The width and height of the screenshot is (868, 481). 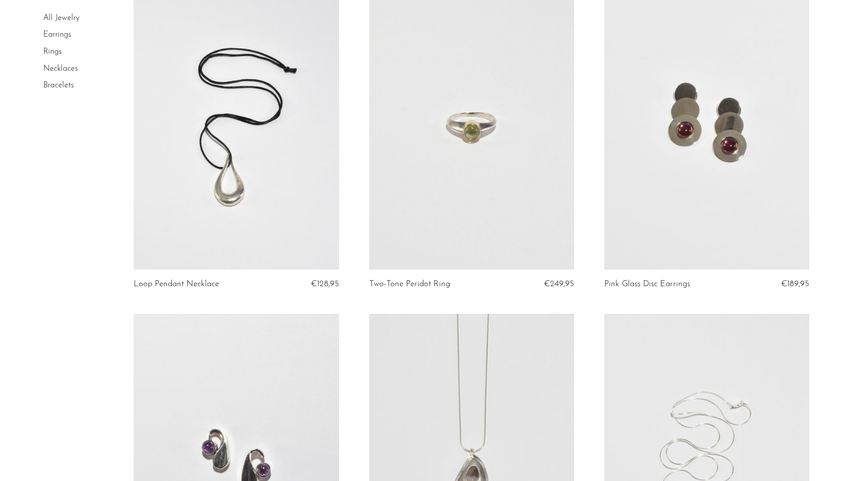 I want to click on a: Loop Pendant Necklace, so click(x=176, y=284).